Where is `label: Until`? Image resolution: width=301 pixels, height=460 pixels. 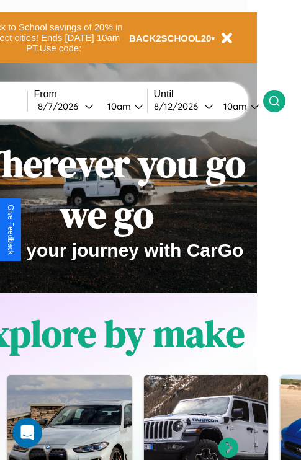
label: Until is located at coordinates (208, 94).